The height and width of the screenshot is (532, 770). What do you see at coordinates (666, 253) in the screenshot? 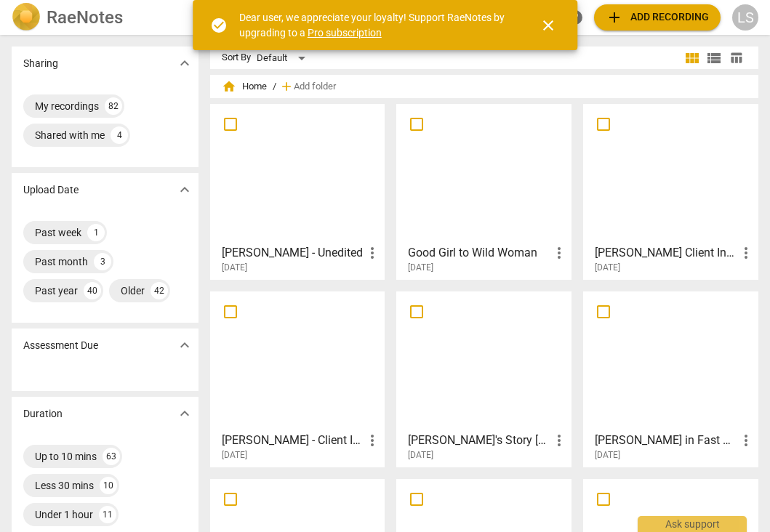
I see `h3: Andrea Petrut Client Inspiration - Vocal Video` at bounding box center [666, 253].